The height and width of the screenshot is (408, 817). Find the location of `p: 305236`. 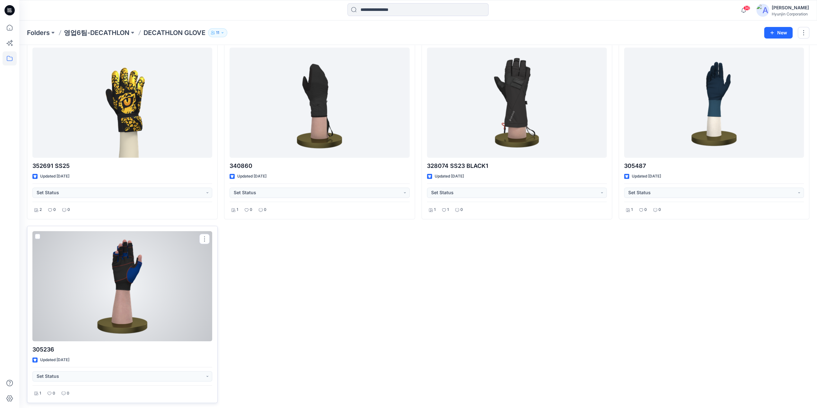

p: 305236 is located at coordinates (122, 350).